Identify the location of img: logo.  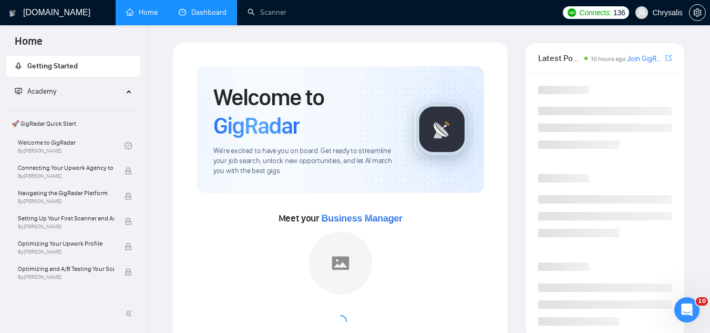
(13, 13).